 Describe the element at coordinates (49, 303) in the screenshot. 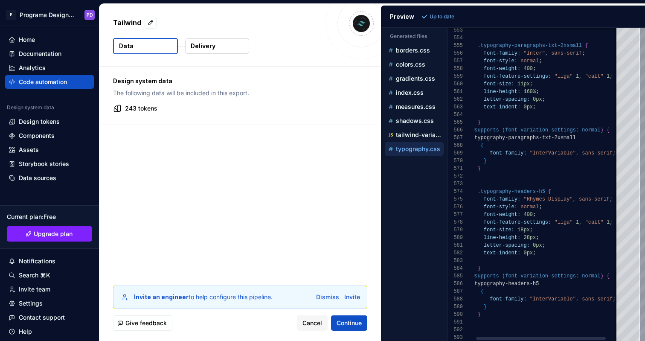

I see `a: Settings` at that location.